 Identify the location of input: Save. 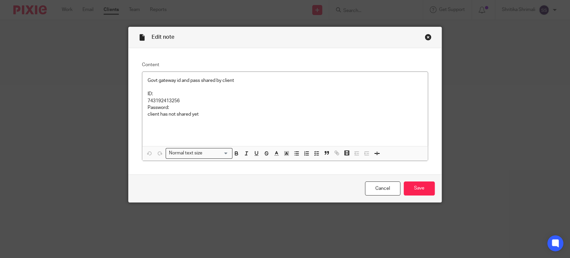
(419, 188).